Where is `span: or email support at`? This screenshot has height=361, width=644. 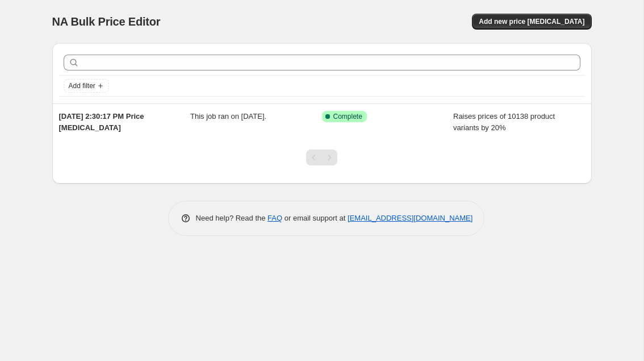
span: or email support at is located at coordinates (315, 218).